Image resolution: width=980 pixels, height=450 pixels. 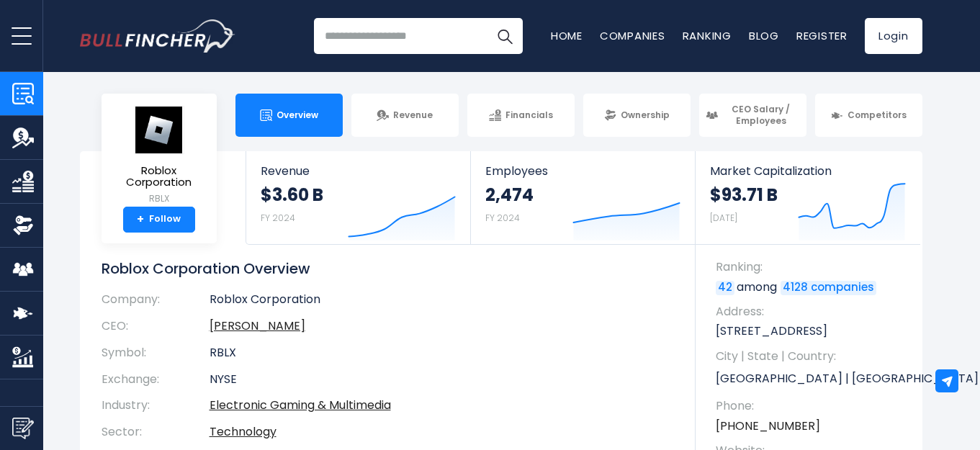 I want to click on a: Blog, so click(x=764, y=36).